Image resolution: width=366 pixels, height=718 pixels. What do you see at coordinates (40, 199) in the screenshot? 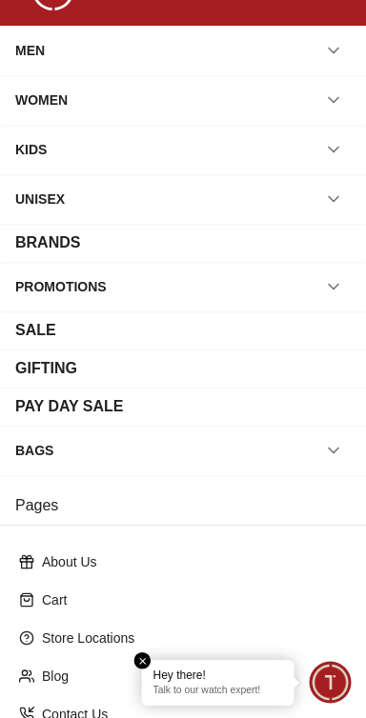
I see `div: UNISEX` at bounding box center [40, 199].